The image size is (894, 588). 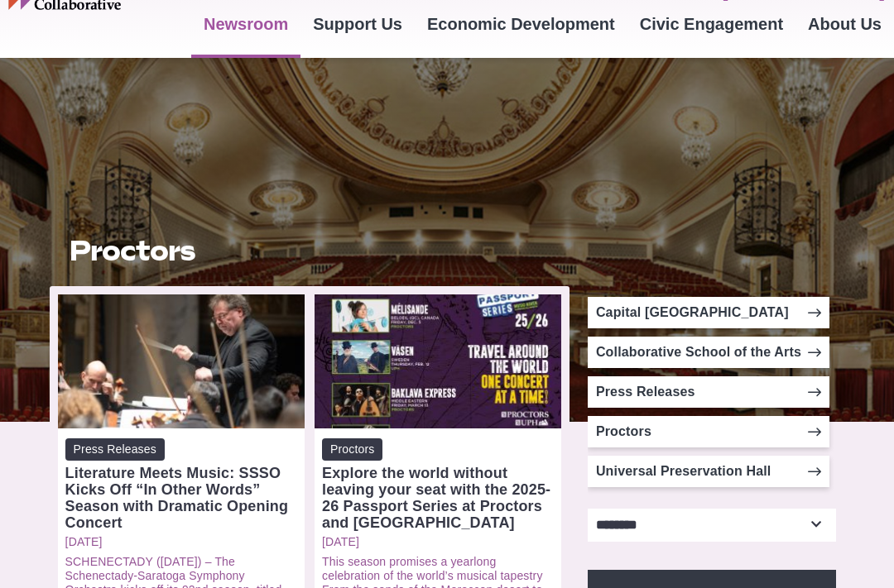 What do you see at coordinates (351, 449) in the screenshot?
I see `span: Proctors` at bounding box center [351, 449].